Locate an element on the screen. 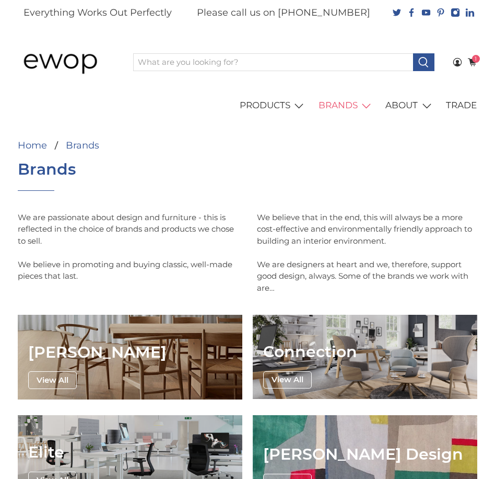  a: PRODUCTS is located at coordinates (273, 106).